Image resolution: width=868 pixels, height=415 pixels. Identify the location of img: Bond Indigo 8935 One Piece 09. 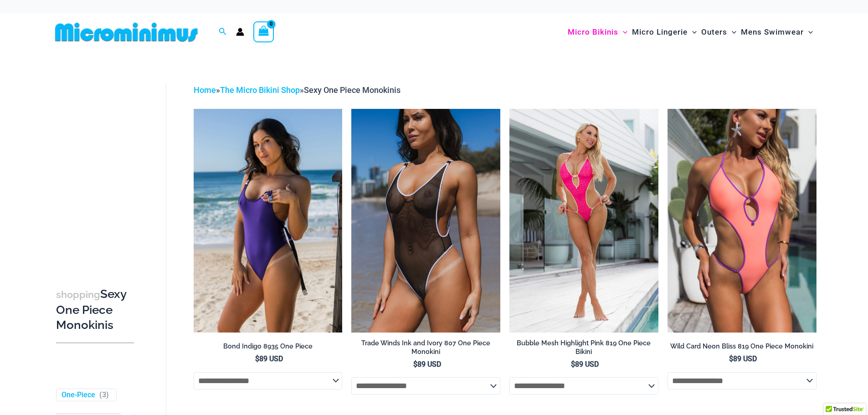
(268, 221).